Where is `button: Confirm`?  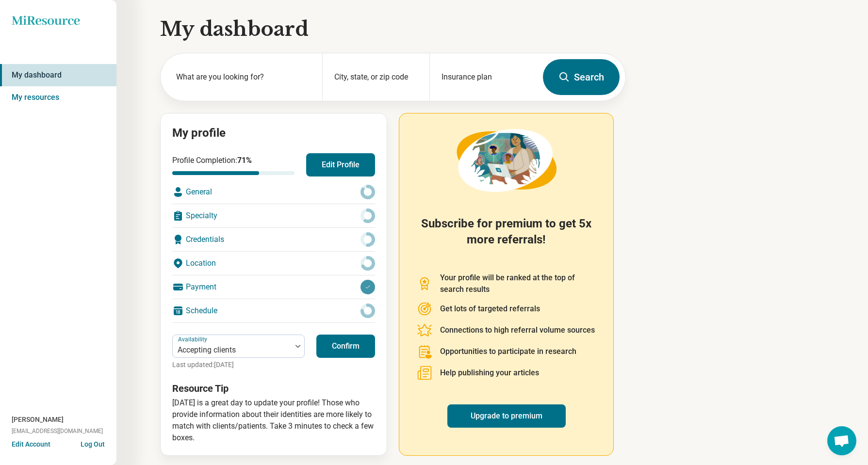 button: Confirm is located at coordinates (345, 346).